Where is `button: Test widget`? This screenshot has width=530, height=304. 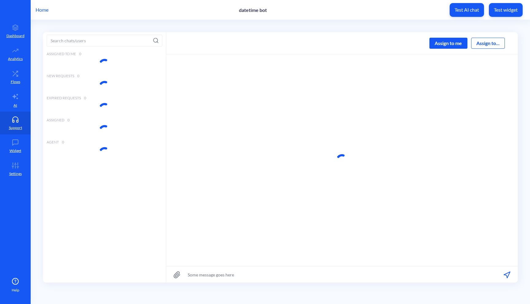
button: Test widget is located at coordinates (506, 10).